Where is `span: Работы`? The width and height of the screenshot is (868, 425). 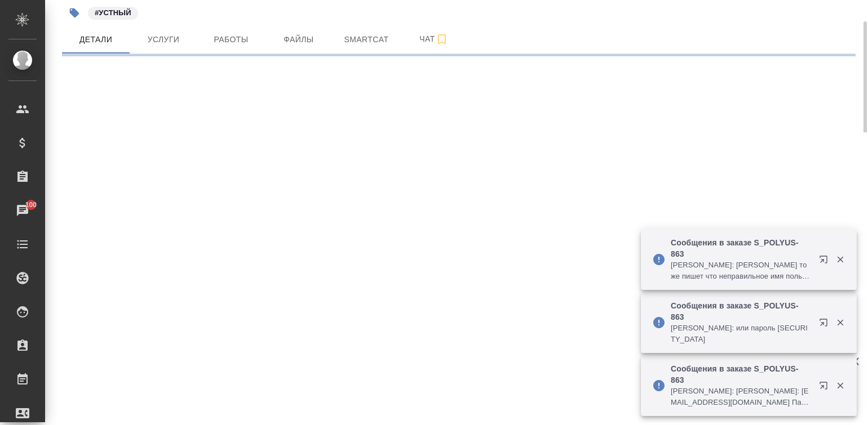
span: Работы is located at coordinates (231, 40).